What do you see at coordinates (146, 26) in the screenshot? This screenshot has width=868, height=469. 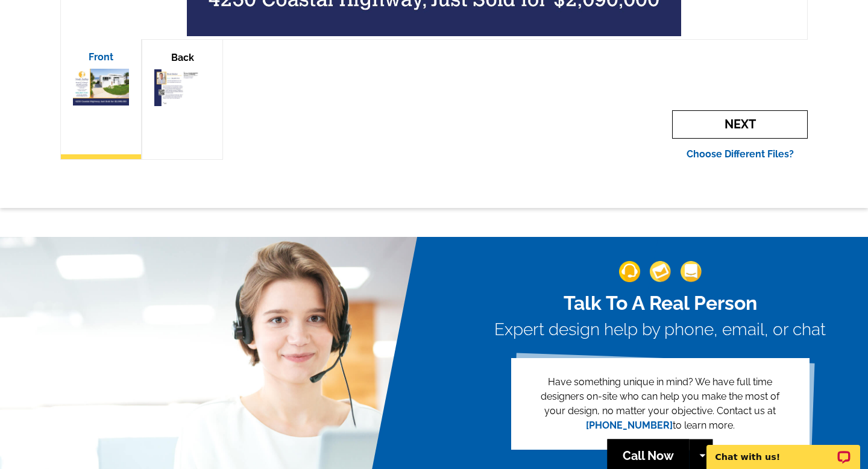 I see `button: Open LiveChat chat widget` at bounding box center [146, 26].